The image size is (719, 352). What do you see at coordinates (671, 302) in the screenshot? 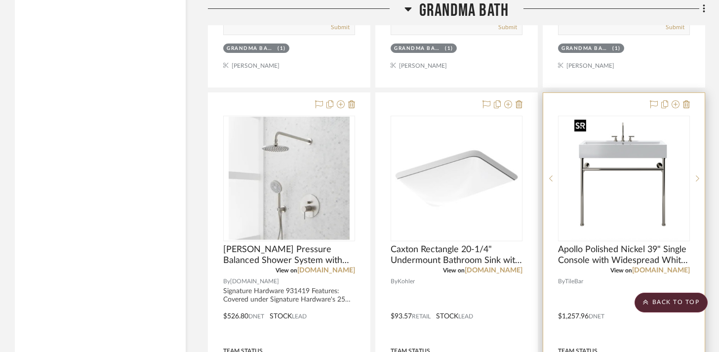
I see `scroll-to-top-button: BACK TO TOP` at bounding box center [671, 302].